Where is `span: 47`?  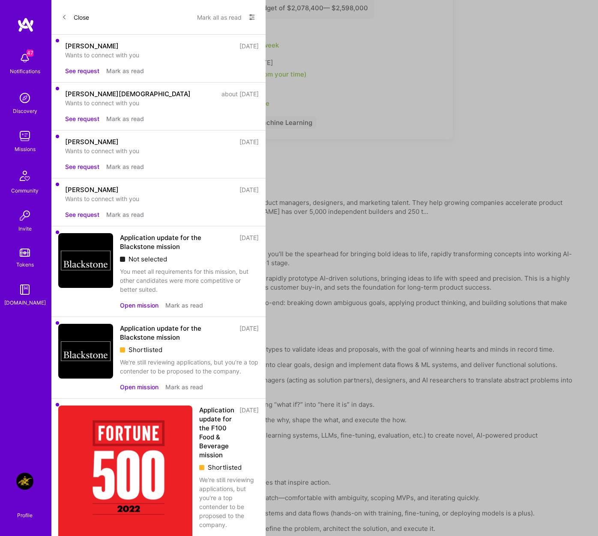 span: 47 is located at coordinates (30, 53).